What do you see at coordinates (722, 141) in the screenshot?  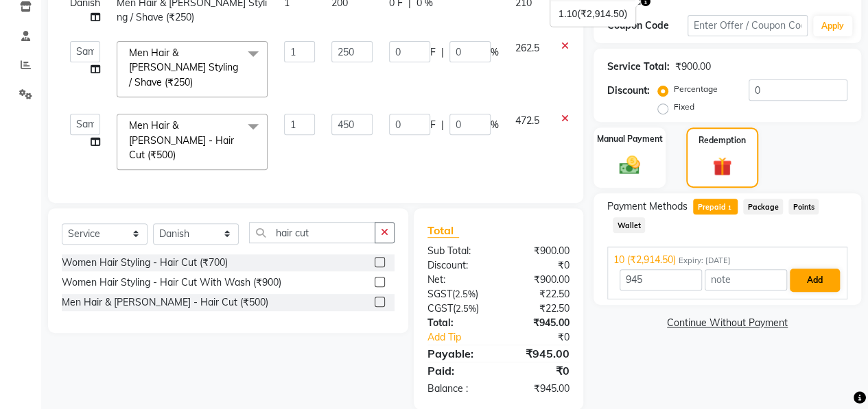 I see `label: Redemption` at bounding box center [722, 141].